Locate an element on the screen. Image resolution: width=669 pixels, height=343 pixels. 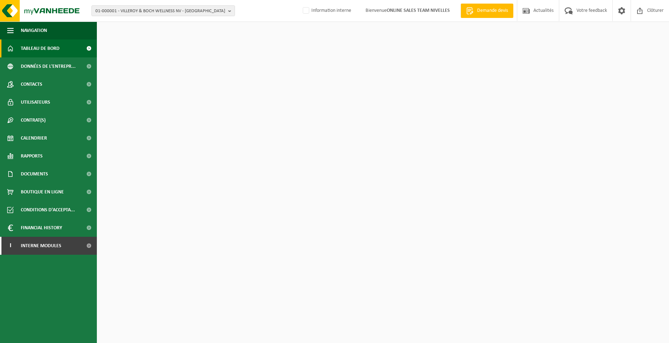
span: Contacts is located at coordinates (32, 84).